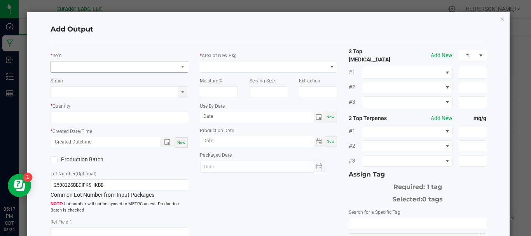 This screenshot has height=236, width=531. I want to click on span: Toggle popup, so click(168, 142).